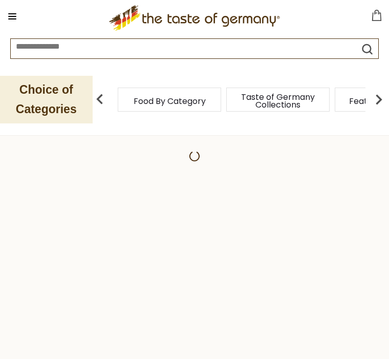 This screenshot has height=359, width=389. Describe the element at coordinates (278, 101) in the screenshot. I see `a: Taste of Germany Collections` at that location.